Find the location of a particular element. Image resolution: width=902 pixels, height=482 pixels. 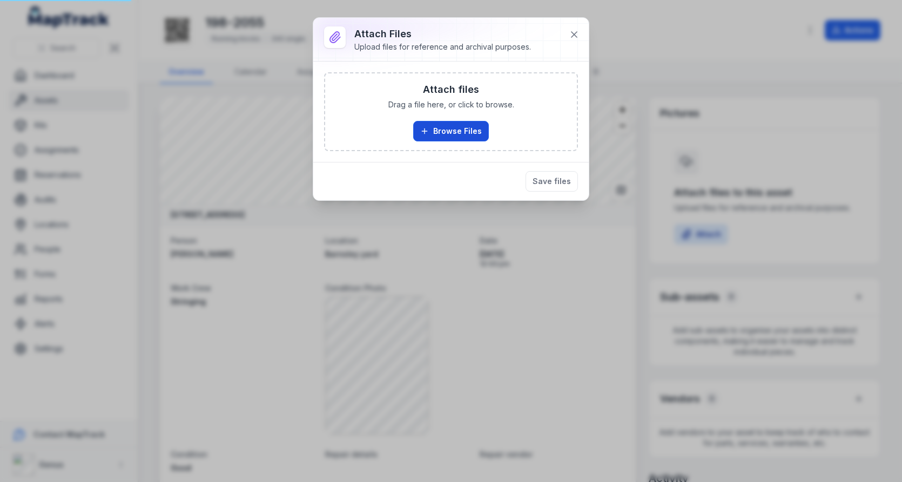

h3: Attach files is located at coordinates (451, 90).